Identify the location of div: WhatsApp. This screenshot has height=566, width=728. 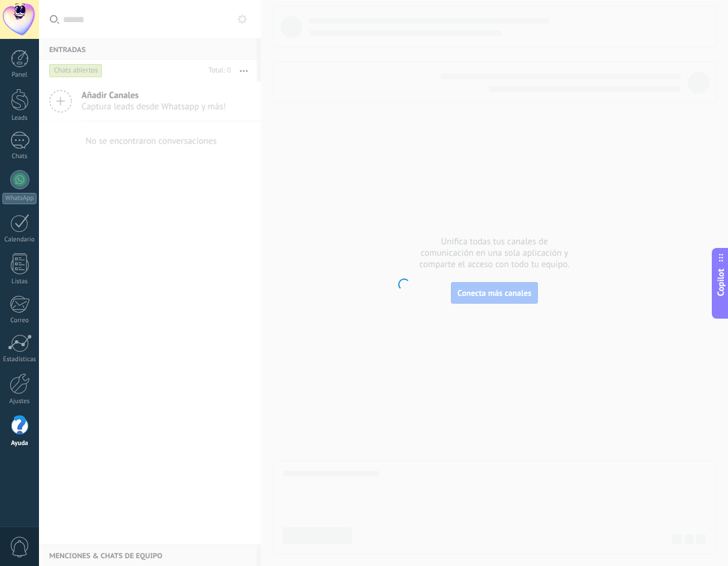
(19, 198).